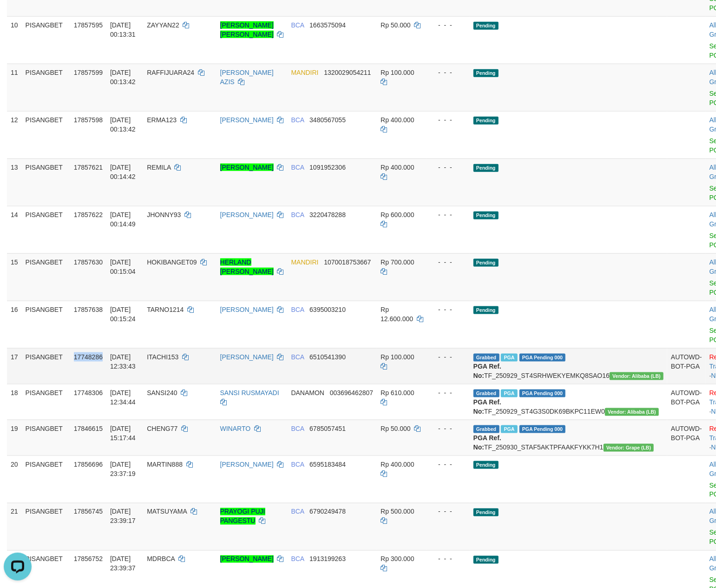 This screenshot has width=716, height=588. What do you see at coordinates (397, 559) in the screenshot?
I see `span: Rp 300.000` at bounding box center [397, 559].